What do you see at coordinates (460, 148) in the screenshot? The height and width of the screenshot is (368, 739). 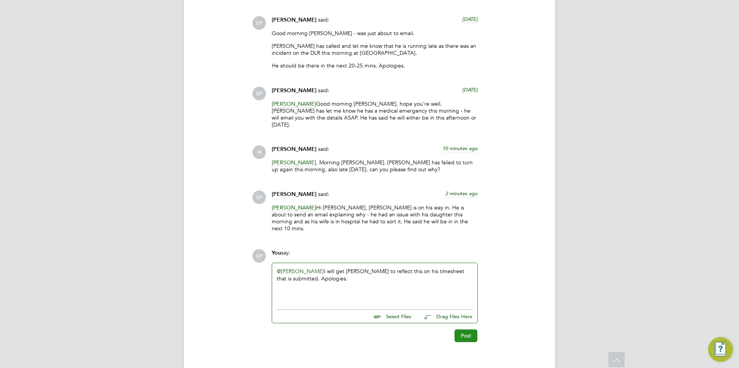 I see `span: 10 minutes ago` at bounding box center [460, 148].